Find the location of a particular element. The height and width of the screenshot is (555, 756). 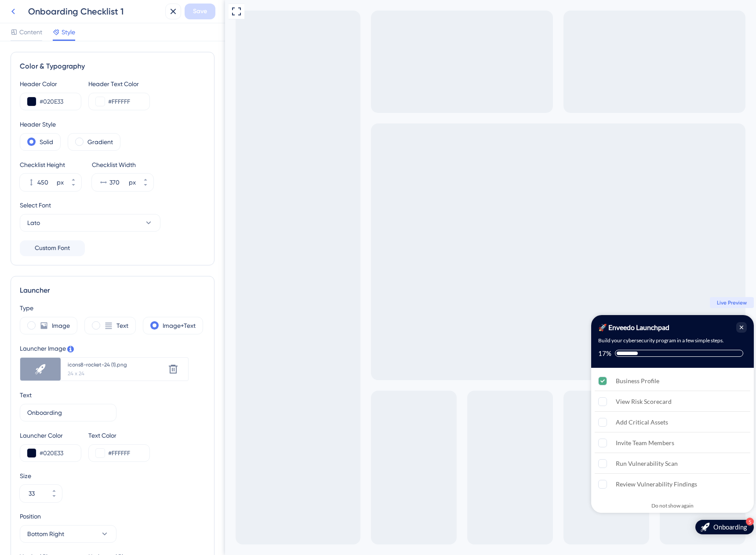

div: Header Text Color is located at coordinates (119, 84).